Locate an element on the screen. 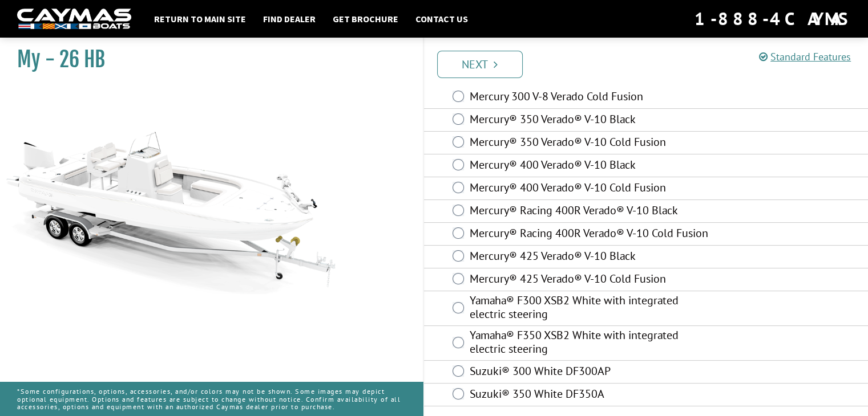 This screenshot has width=868, height=416. a: Get Brochure is located at coordinates (365, 19).